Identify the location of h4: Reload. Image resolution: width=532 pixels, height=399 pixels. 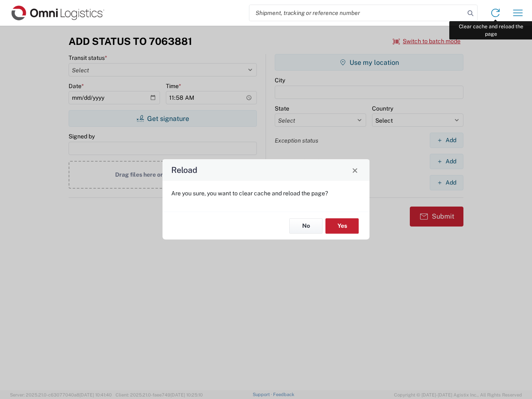
(184, 170).